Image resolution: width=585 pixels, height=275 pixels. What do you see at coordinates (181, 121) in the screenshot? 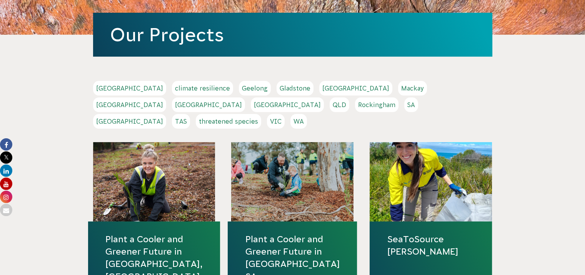
I see `a: TAS` at bounding box center [181, 121].